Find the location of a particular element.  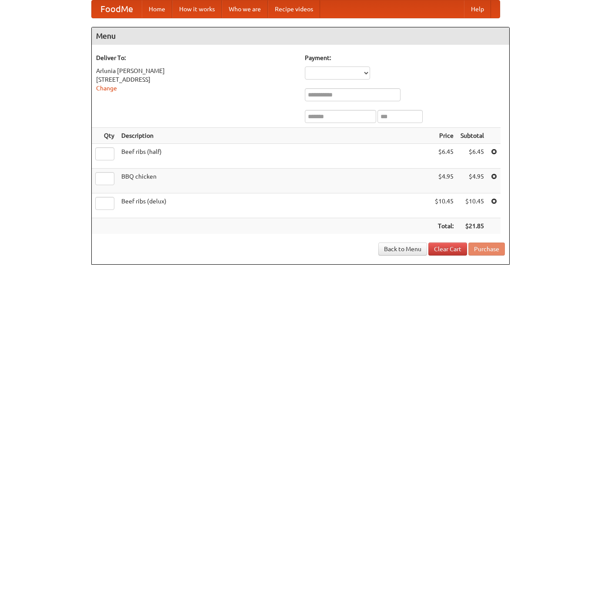

h5: Payment: is located at coordinates (405, 58).